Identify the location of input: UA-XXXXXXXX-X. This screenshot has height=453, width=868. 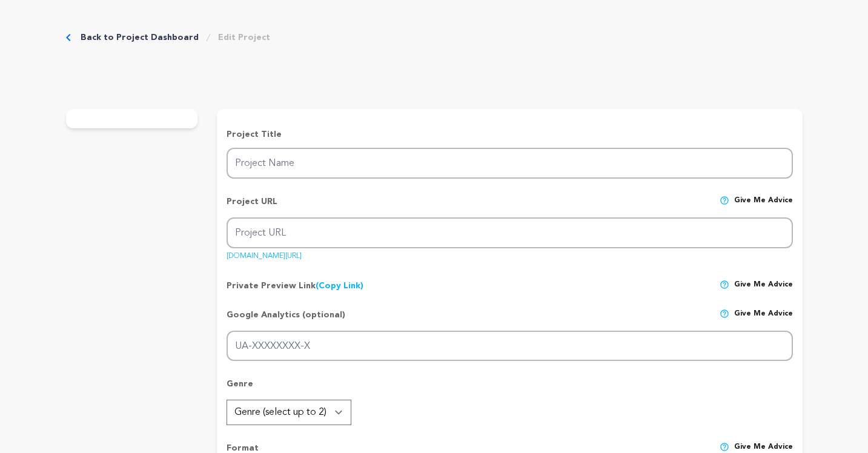
(510, 346).